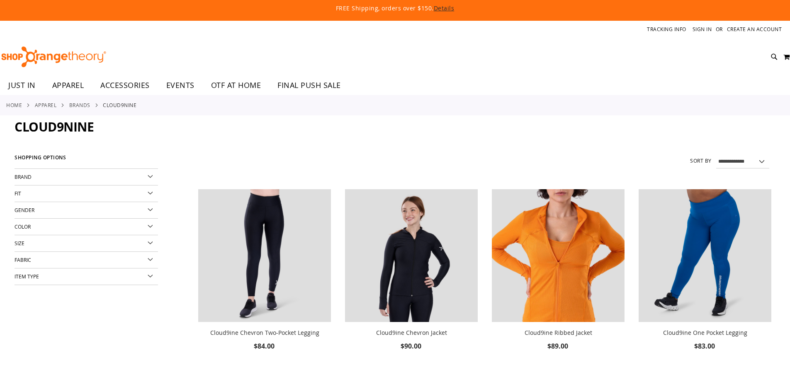  I want to click on a: Create an Account, so click(754, 29).